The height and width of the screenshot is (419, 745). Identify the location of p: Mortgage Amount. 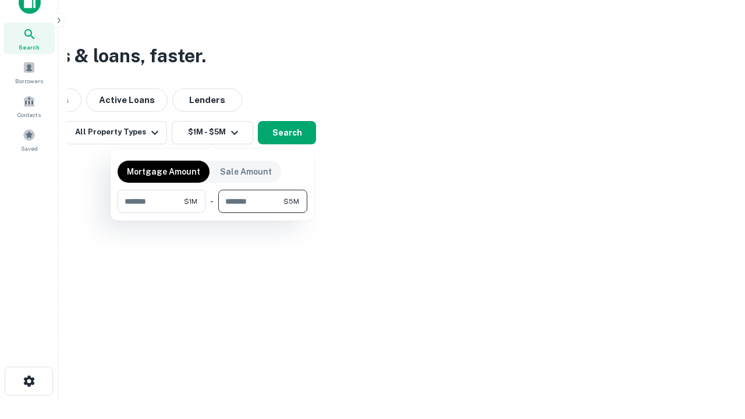
(164, 172).